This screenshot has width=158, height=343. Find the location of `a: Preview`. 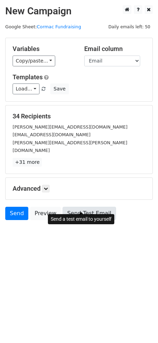

a: Preview is located at coordinates (45, 213).